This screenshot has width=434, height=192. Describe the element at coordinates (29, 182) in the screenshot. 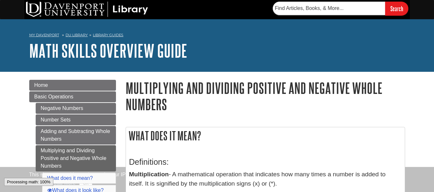

I see `div: Processing math: 100%` at that location.